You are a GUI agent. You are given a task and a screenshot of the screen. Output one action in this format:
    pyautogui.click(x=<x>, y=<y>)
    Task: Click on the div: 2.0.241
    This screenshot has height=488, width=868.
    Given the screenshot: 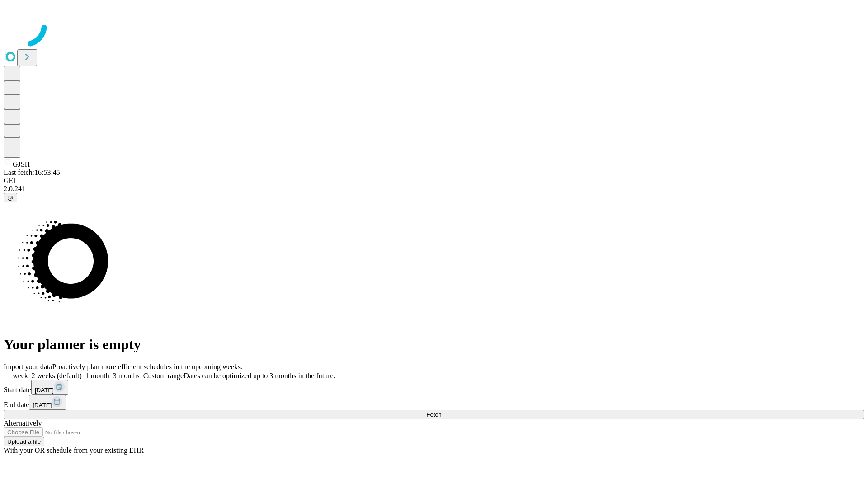 What is the action you would take?
    pyautogui.click(x=434, y=189)
    